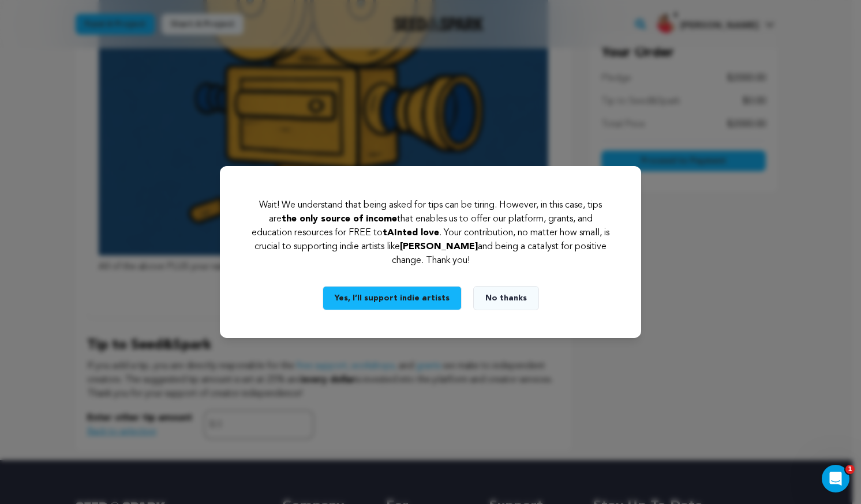 Image resolution: width=861 pixels, height=504 pixels. What do you see at coordinates (339, 219) in the screenshot?
I see `span: the only source of income` at bounding box center [339, 219].